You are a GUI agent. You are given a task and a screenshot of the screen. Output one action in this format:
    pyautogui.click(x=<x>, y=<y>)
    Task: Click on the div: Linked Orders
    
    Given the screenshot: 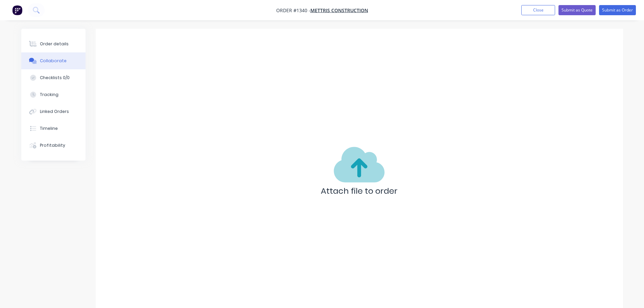 What is the action you would take?
    pyautogui.click(x=54, y=112)
    